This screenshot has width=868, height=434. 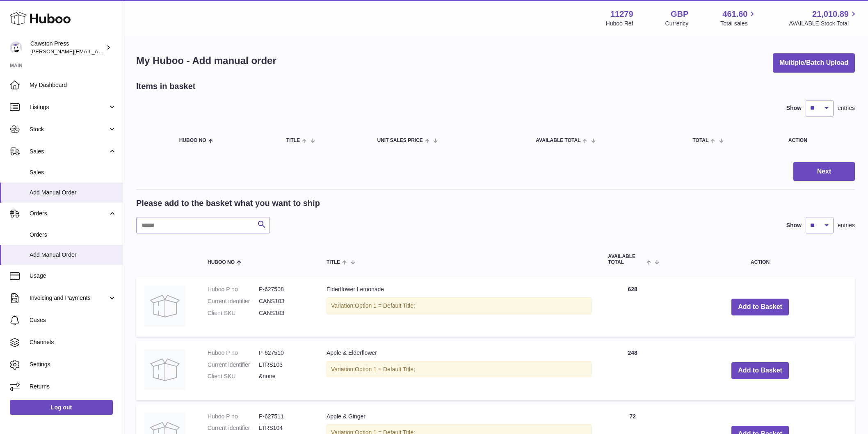 I want to click on dd: &none, so click(x=284, y=376).